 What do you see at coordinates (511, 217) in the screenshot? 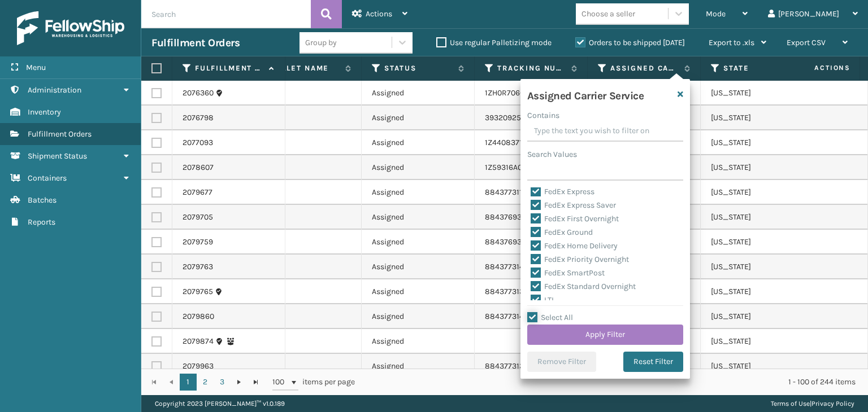
I see `a: 884376938771` at bounding box center [511, 217].